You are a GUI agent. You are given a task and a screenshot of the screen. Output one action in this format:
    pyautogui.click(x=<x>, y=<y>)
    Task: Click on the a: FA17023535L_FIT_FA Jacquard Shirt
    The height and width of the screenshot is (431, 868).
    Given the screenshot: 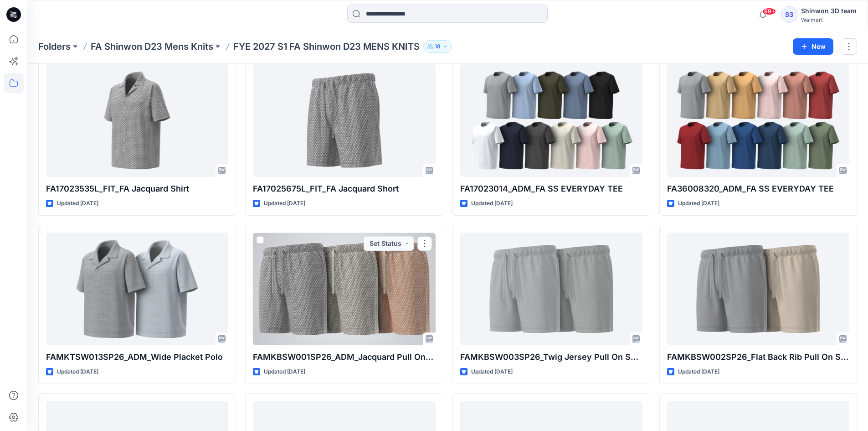 What is the action you would take?
    pyautogui.click(x=137, y=120)
    